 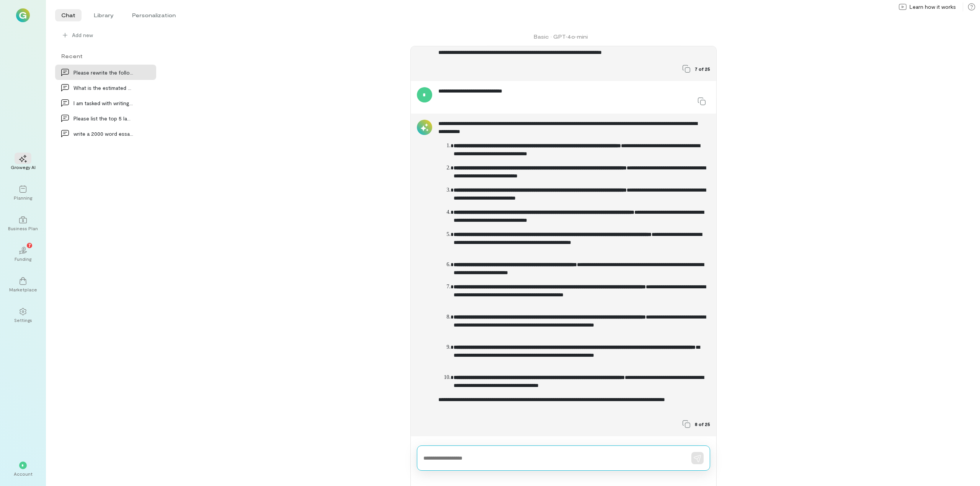 What do you see at coordinates (104, 15) in the screenshot?
I see `li: Library` at bounding box center [104, 15].